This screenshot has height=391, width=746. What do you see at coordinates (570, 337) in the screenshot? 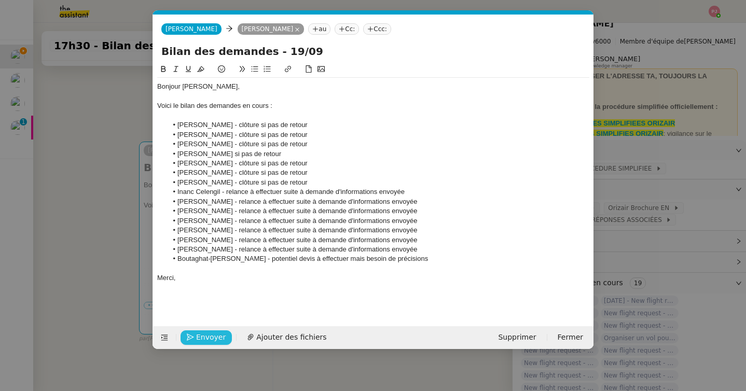
I see `span: Fermer` at bounding box center [570, 337].